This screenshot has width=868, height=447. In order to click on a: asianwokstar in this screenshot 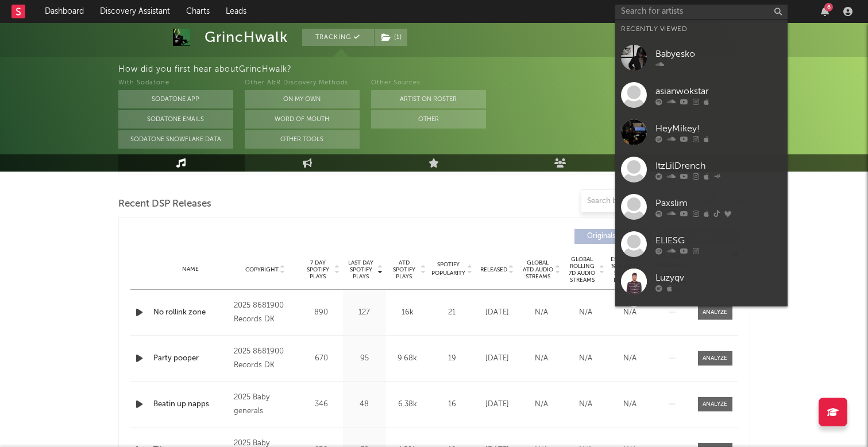, I will do `click(701, 95)`.